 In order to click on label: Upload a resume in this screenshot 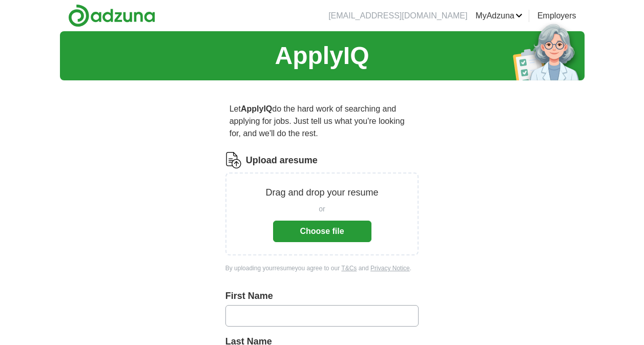, I will do `click(282, 161)`.